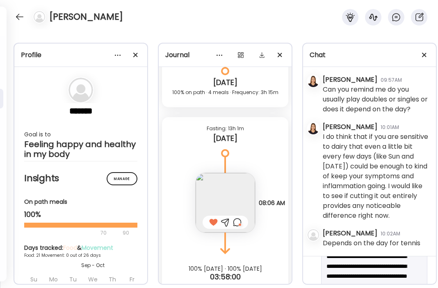 This screenshot has width=438, height=288. Describe the element at coordinates (370, 55) in the screenshot. I see `div: Chat` at that location.